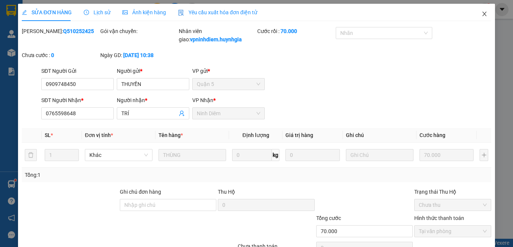 This screenshot has width=513, height=247. I want to click on span: SL, so click(48, 135).